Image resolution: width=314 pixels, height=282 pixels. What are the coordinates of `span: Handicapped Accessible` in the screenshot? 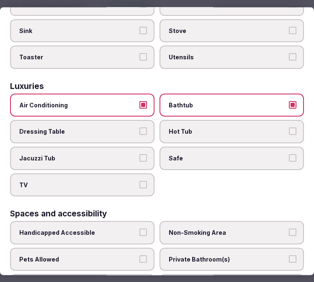 It's located at (78, 234).